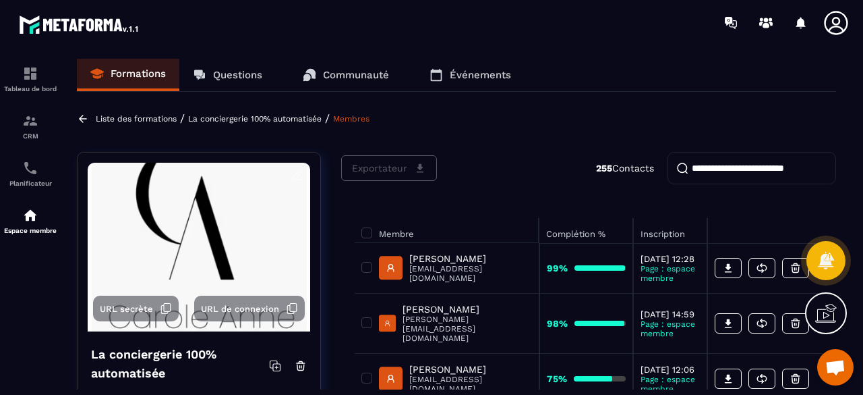  What do you see at coordinates (625, 168) in the screenshot?
I see `p: Contacts` at bounding box center [625, 168].